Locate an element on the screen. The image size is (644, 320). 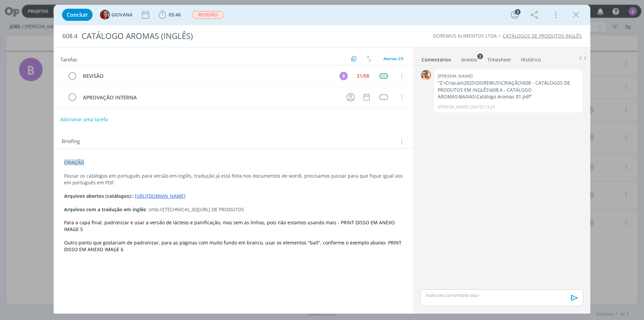
span: Outro ponto que gostariam de padronizar, para as páginas com muito fundo em branco, usar os eleme... is located at coordinates (224, 242).